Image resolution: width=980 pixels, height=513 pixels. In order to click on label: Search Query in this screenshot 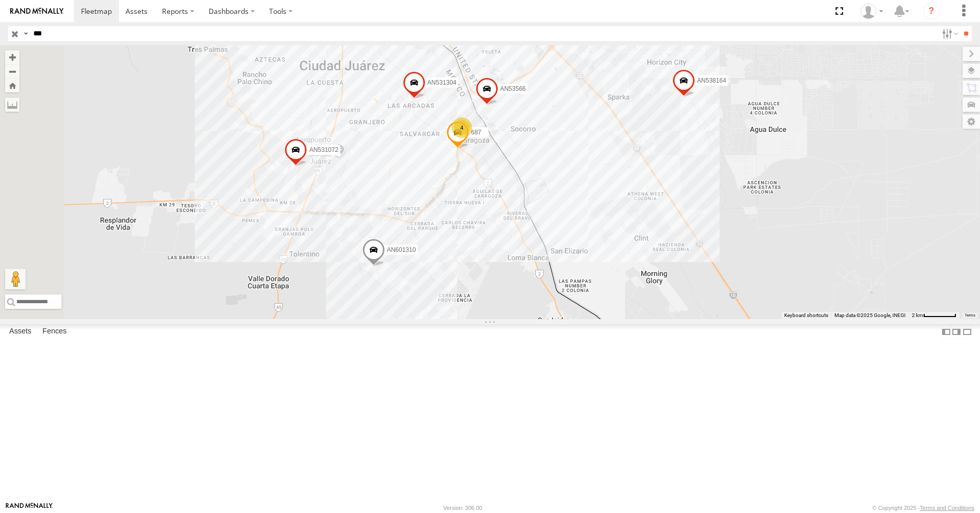, I will do `click(25, 33)`.